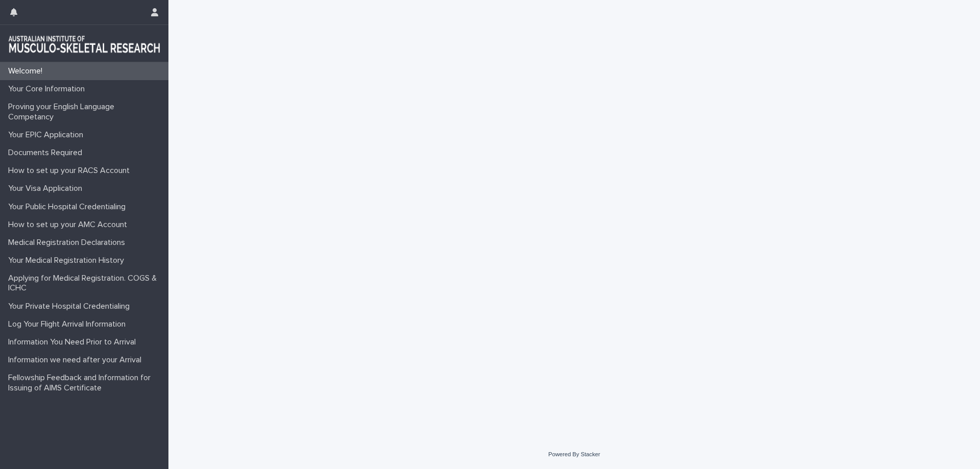 This screenshot has width=980, height=469. Describe the element at coordinates (47, 135) in the screenshot. I see `p: Your EPIC Application` at that location.